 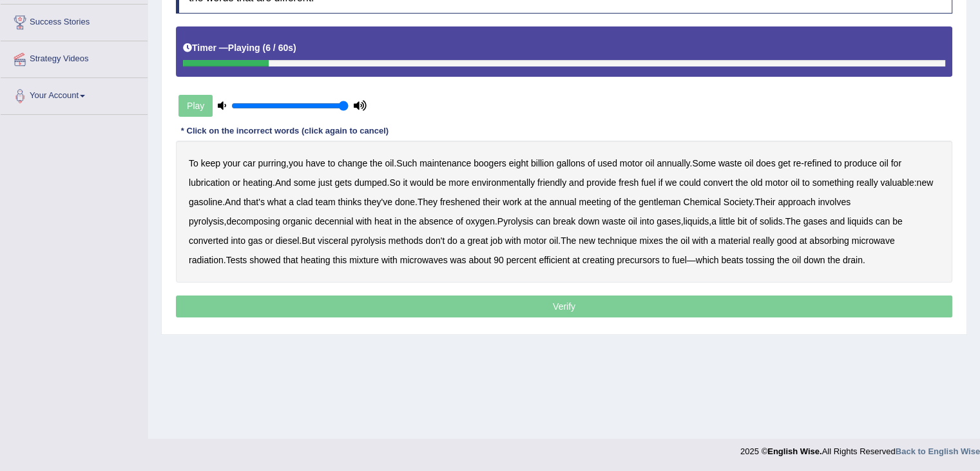 I want to click on b: maintenance, so click(x=445, y=163).